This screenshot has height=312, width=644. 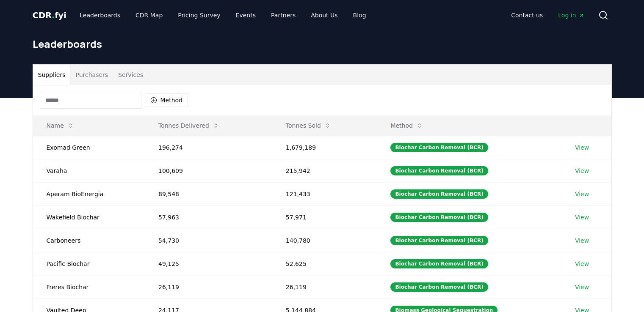 I want to click on td: 100,609, so click(x=208, y=170).